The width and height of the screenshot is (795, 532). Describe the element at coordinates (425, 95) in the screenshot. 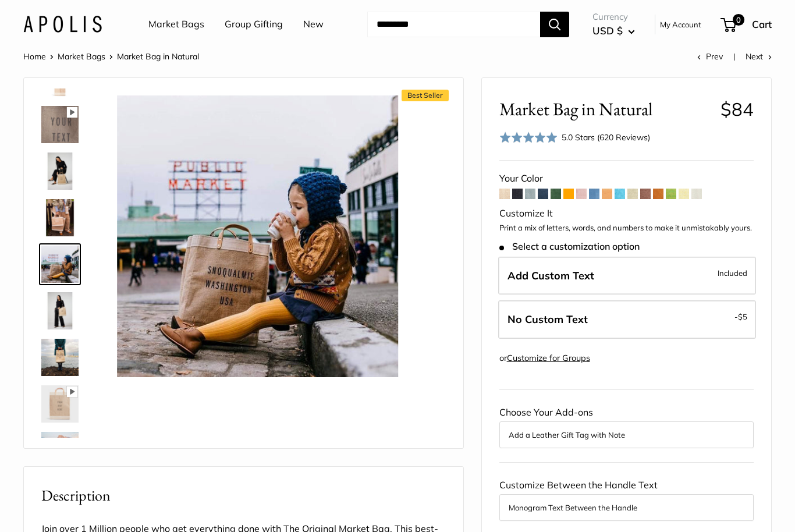

I see `span: Best Seller` at that location.